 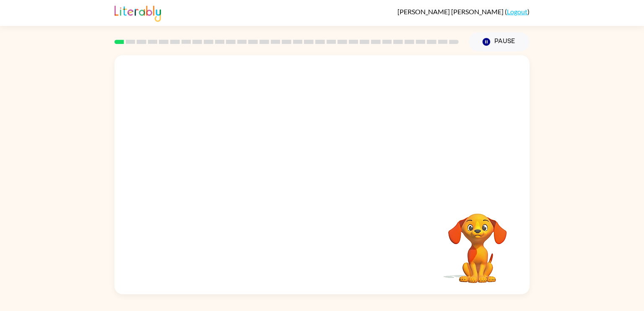 I want to click on video: Your browser must support playing .mp4 files to use Literably. Please try using another browser., so click(x=477, y=242).